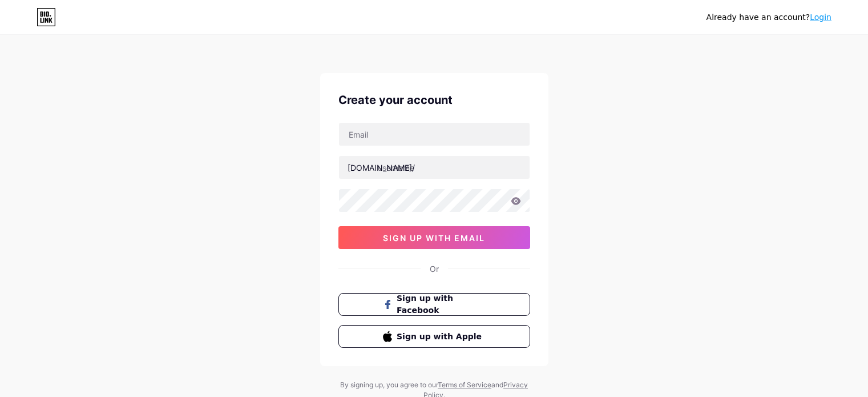 The image size is (868, 397). Describe the element at coordinates (464, 384) in the screenshot. I see `a: Terms of Service` at that location.